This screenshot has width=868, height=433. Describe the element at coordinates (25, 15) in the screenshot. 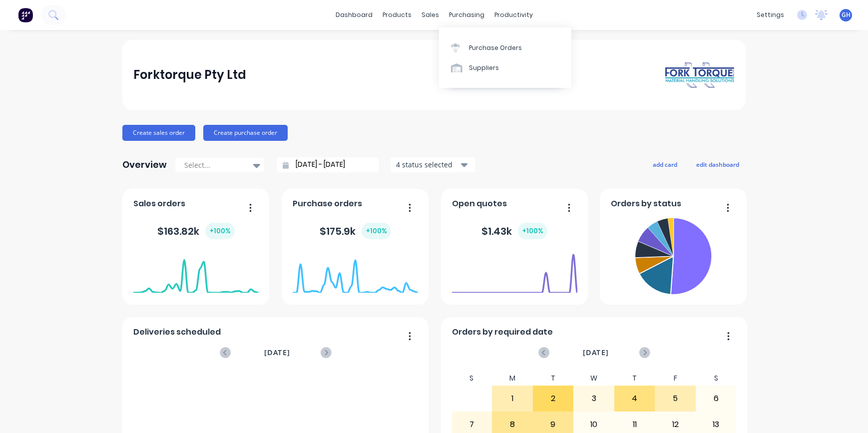

I see `img: Factory` at that location.